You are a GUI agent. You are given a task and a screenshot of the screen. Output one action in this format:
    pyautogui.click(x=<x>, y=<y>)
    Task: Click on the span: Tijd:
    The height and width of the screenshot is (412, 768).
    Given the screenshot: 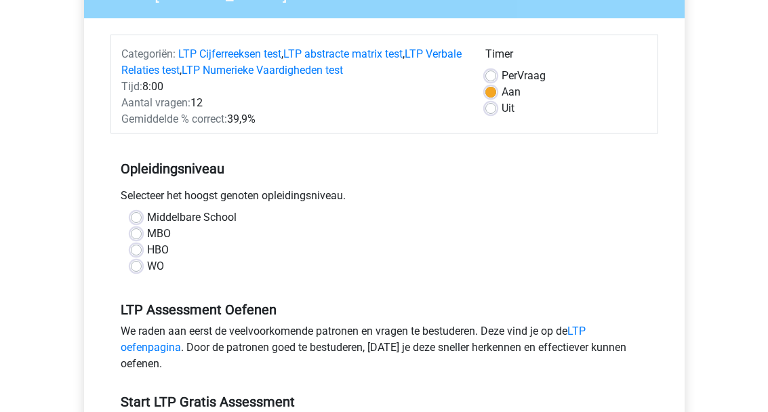 What is the action you would take?
    pyautogui.click(x=132, y=86)
    